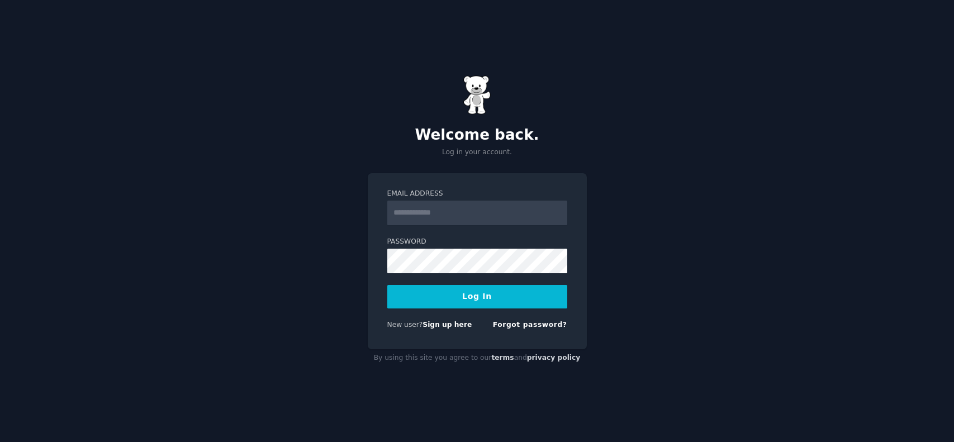 The image size is (954, 442). What do you see at coordinates (554, 357) in the screenshot?
I see `a: privacy policy` at bounding box center [554, 357].